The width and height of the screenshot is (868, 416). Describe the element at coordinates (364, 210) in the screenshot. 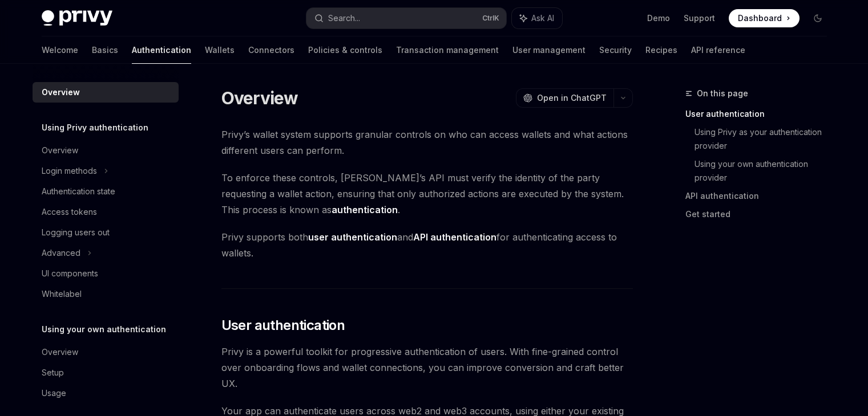

I see `strong: authentication` at that location.